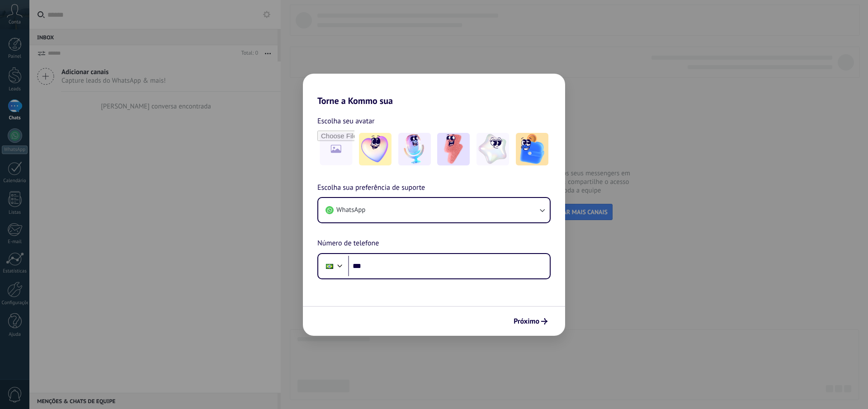  Describe the element at coordinates (434, 210) in the screenshot. I see `button: WhatsApp` at that location.